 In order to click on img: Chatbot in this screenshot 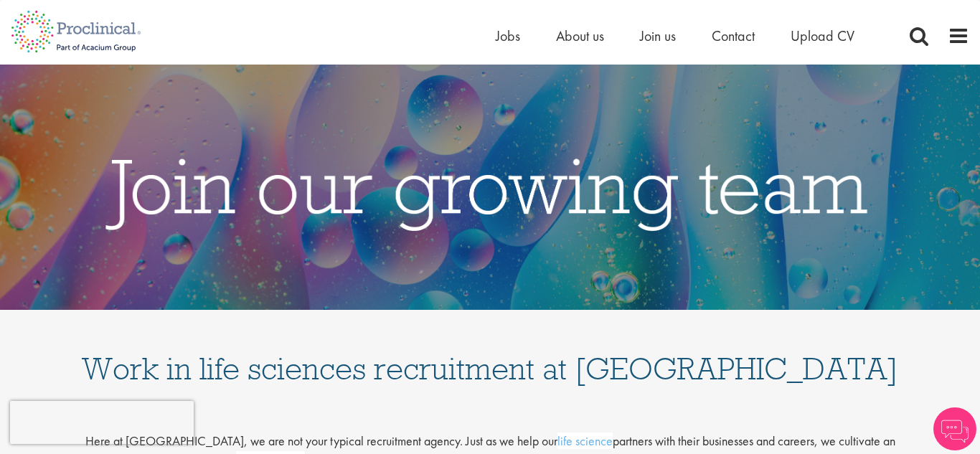, I will do `click(955, 429)`.